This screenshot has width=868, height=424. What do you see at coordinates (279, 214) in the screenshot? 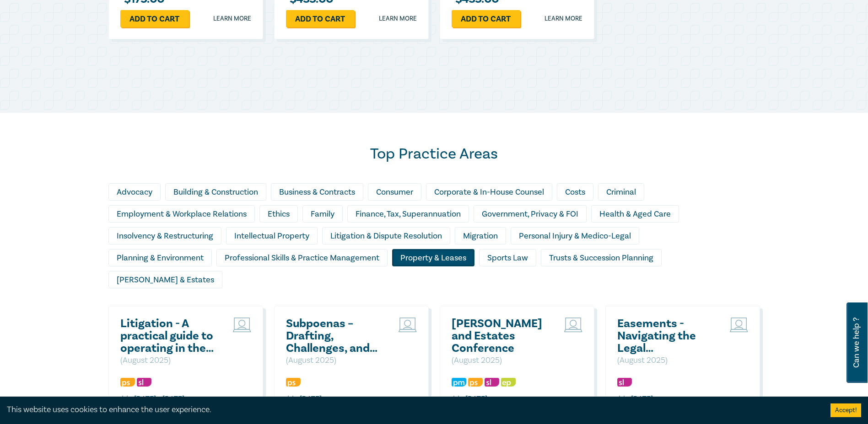
I see `div: Ethics` at bounding box center [279, 214].